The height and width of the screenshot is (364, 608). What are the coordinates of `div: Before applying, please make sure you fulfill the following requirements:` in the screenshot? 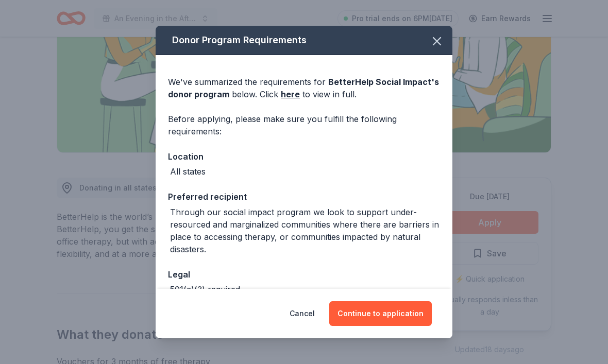 It's located at (304, 125).